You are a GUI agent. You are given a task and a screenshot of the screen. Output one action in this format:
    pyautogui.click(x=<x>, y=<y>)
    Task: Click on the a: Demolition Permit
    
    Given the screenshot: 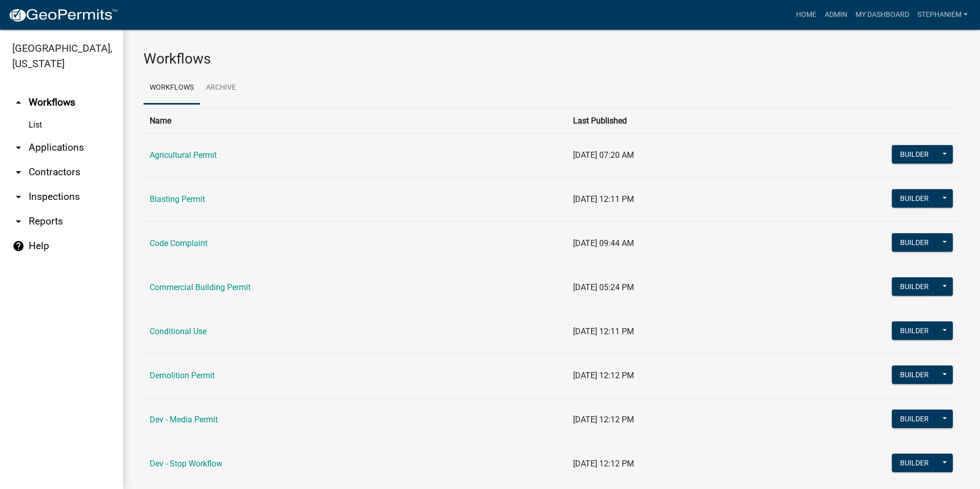 What is the action you would take?
    pyautogui.click(x=182, y=375)
    